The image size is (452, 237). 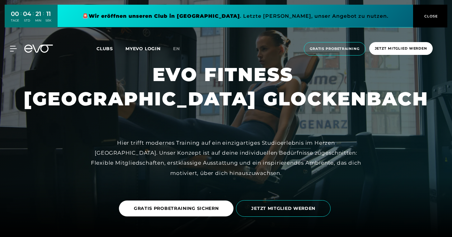 I want to click on span: Gratis Probetraining, so click(x=335, y=49).